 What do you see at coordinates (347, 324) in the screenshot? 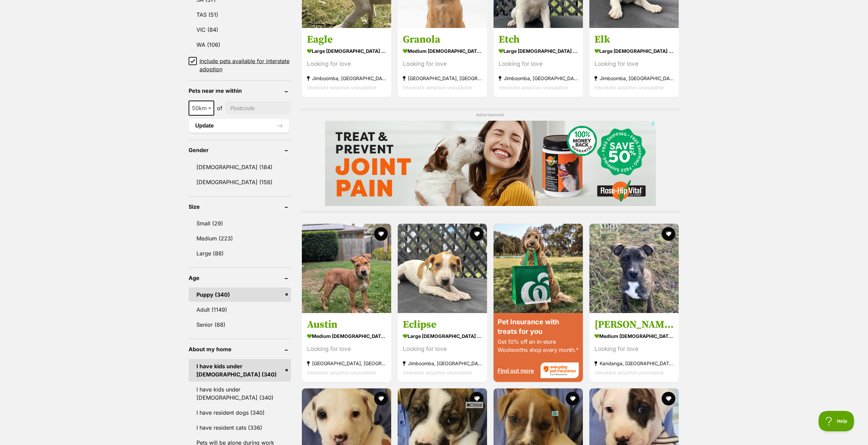
I see `h3: Austin` at bounding box center [347, 324].